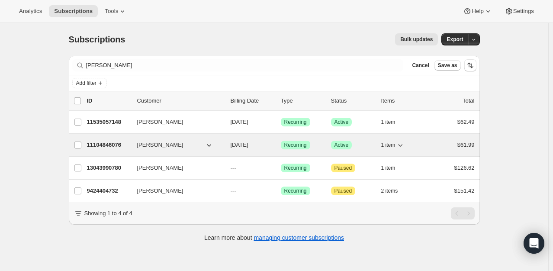 The image size is (553, 271). What do you see at coordinates (420, 65) in the screenshot?
I see `span: Cancel` at bounding box center [420, 65].